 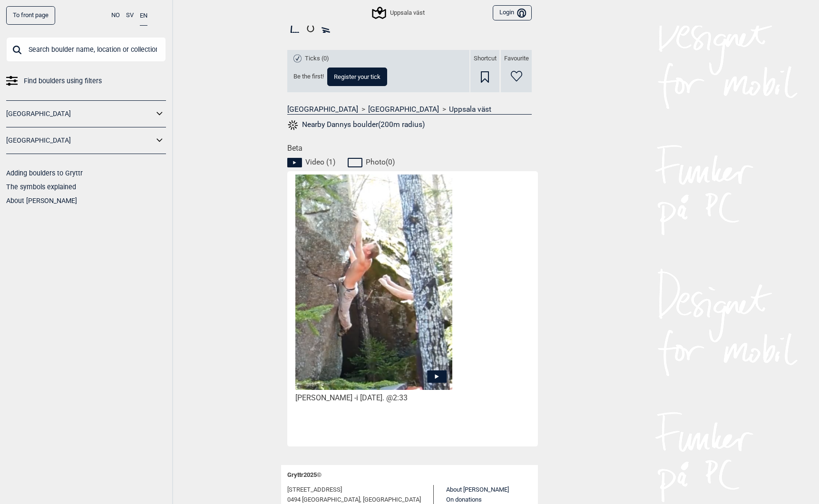 I want to click on a: To front page, so click(x=31, y=15).